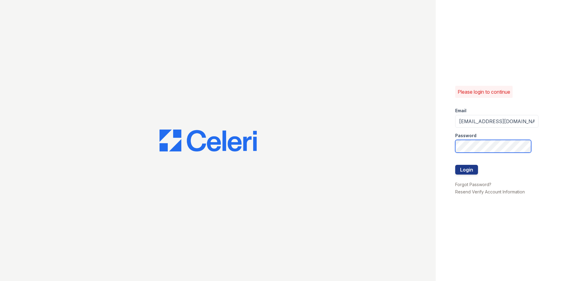 The image size is (581, 281). Describe the element at coordinates (461, 111) in the screenshot. I see `label: Email` at that location.